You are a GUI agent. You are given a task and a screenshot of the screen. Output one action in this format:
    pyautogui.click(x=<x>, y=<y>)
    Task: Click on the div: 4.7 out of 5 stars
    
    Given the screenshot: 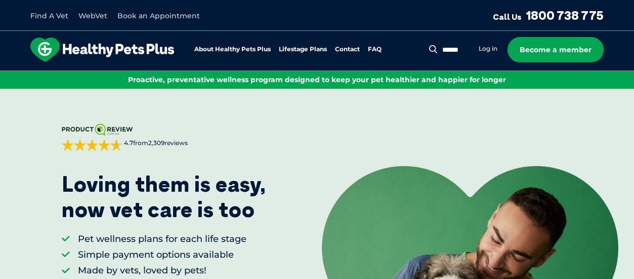 What is the action you would take?
    pyautogui.click(x=92, y=145)
    